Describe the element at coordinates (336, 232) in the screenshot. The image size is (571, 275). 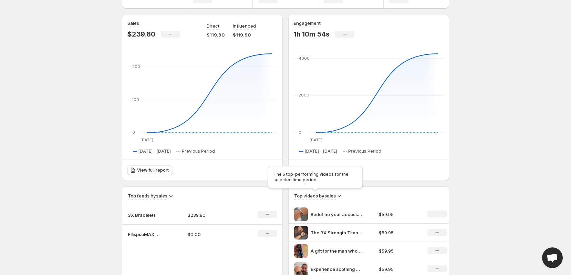
I see `p: The 3X Strength Titanium Magnetic Bracelet features an adjustable length and innovative fold-over...` at that location.